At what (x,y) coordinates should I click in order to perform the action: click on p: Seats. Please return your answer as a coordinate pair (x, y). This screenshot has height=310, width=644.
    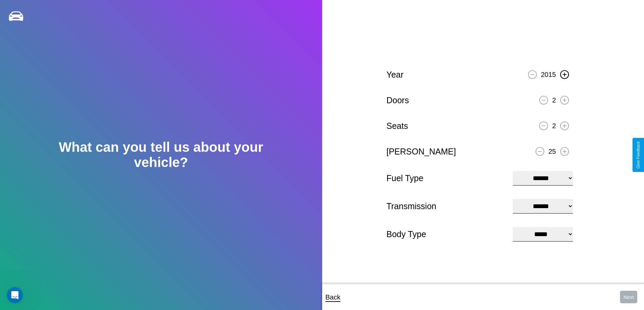
    Looking at the image, I should click on (397, 126).